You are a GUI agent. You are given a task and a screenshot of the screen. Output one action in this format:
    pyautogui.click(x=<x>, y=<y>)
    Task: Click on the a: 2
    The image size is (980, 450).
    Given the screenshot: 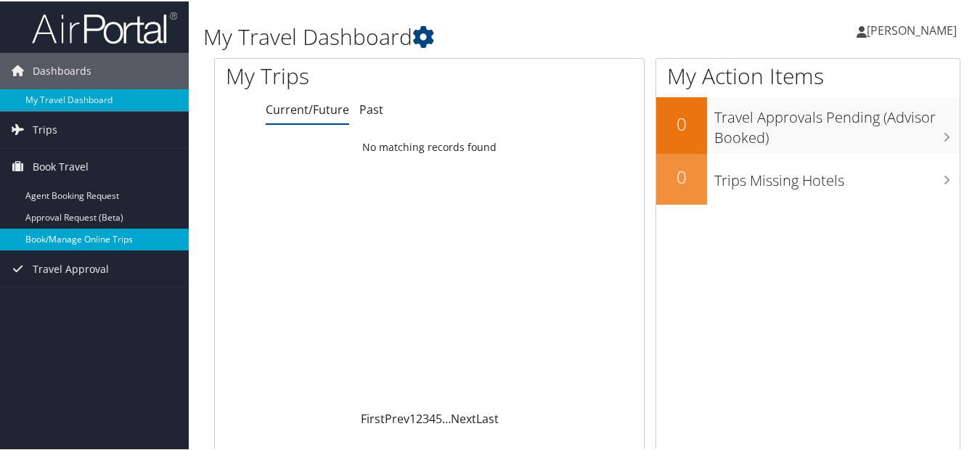 What is the action you would take?
    pyautogui.click(x=419, y=418)
    